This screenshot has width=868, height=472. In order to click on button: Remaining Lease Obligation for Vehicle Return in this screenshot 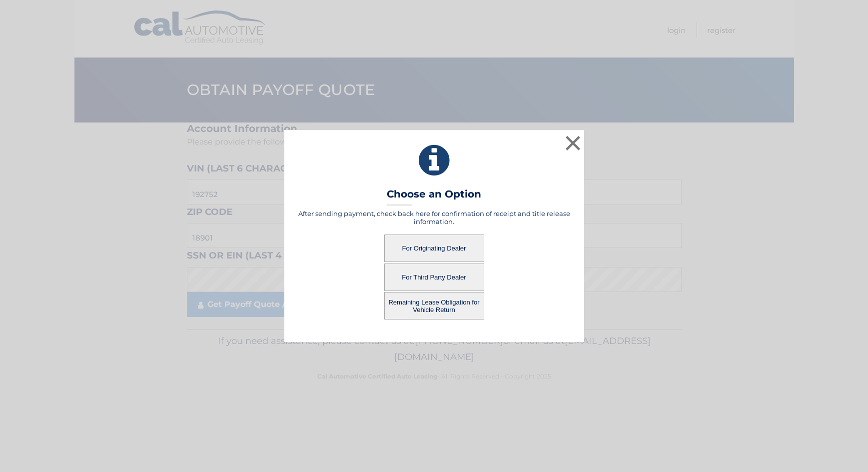, I will do `click(434, 306)`.